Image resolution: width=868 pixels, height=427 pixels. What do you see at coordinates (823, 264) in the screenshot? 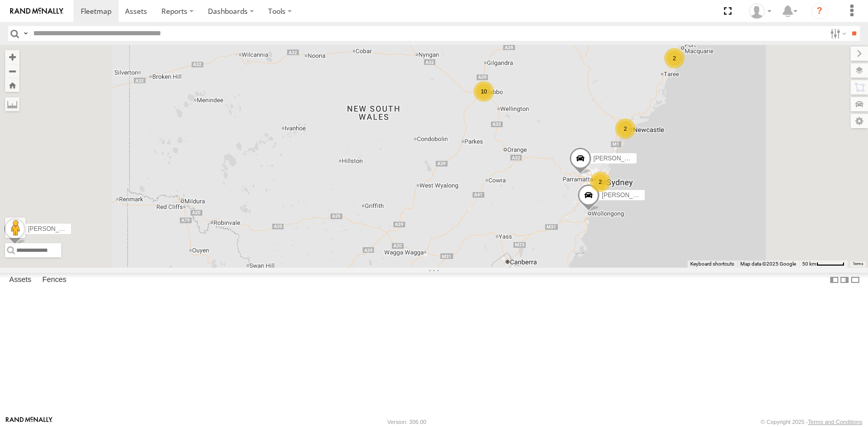
I see `button: Map scale: 50 km per 51 pixels` at bounding box center [823, 264].